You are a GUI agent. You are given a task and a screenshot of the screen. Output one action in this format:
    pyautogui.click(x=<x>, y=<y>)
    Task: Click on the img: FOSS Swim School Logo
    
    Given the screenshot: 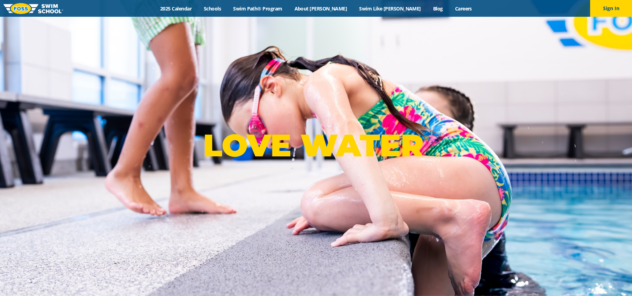 What is the action you would take?
    pyautogui.click(x=33, y=8)
    